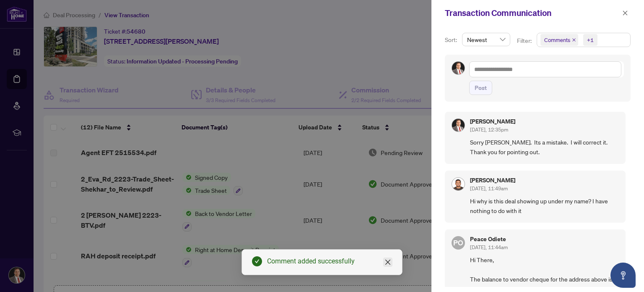 The image size is (644, 292). What do you see at coordinates (489, 239) in the screenshot?
I see `h5: Peace Odiete` at bounding box center [489, 239].